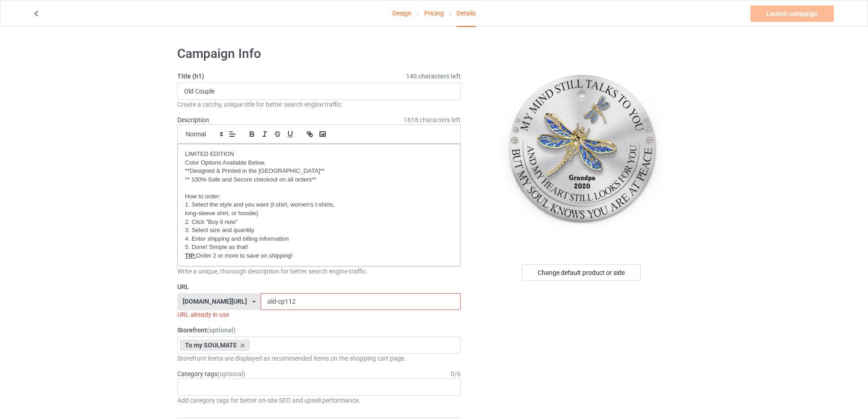 This screenshot has height=419, width=868. I want to click on p: 1. Select the style and you want (t-shirt, women's t-shirts,, so click(319, 205).